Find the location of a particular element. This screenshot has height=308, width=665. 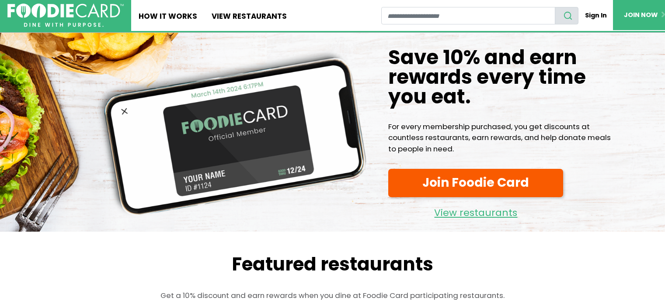

a: Sign In is located at coordinates (595, 15).